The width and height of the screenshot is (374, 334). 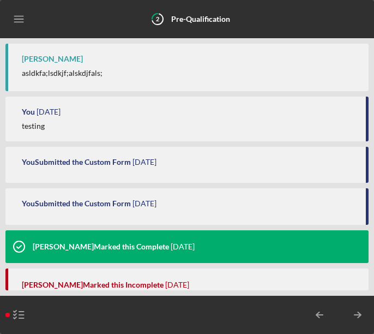 I want to click on div: testing, so click(x=33, y=126).